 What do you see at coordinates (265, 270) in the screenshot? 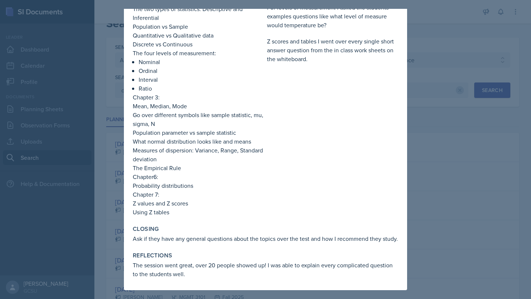
I see `p: The session went great, over 20 people showed up! I was able to explain every complicated questio...` at bounding box center [265, 270].